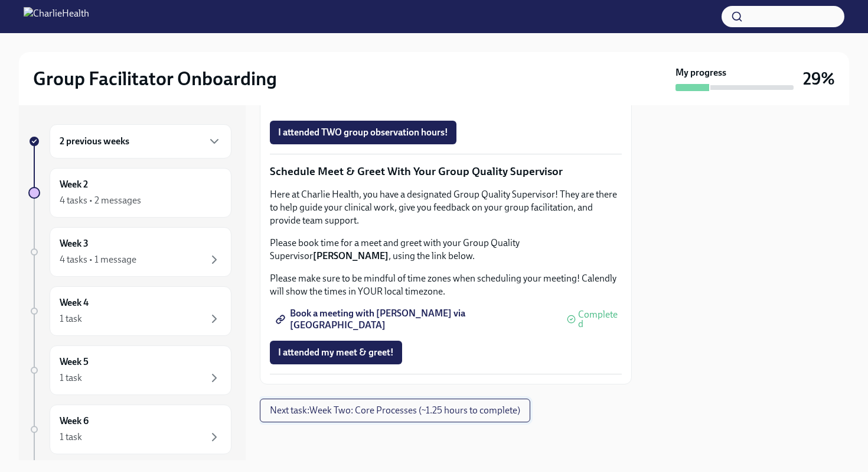  What do you see at coordinates (336, 352) in the screenshot?
I see `button: I attended my meet & greet!` at bounding box center [336, 352].